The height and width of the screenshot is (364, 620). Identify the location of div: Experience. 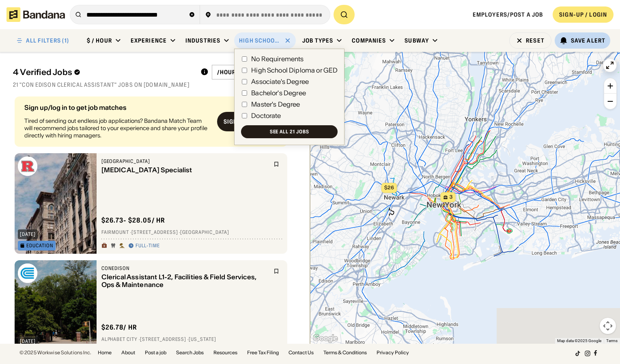
(149, 40).